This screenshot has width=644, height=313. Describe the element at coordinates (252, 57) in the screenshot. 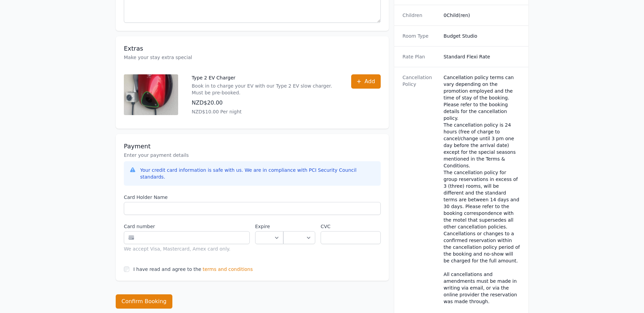

I see `p: Make your stay extra special` at that location.